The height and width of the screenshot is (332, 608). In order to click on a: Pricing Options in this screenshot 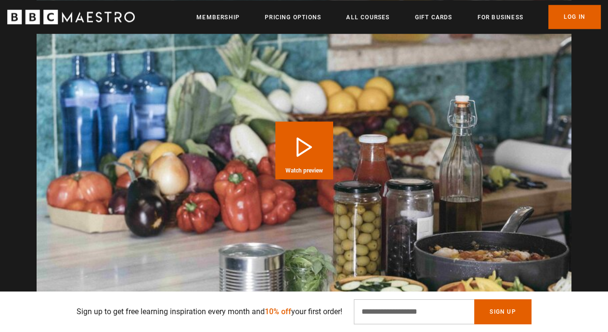, I will do `click(293, 17)`.